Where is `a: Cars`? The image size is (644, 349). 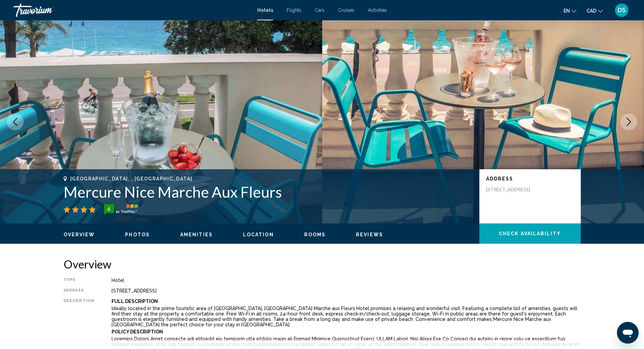 a: Cars is located at coordinates (320, 11).